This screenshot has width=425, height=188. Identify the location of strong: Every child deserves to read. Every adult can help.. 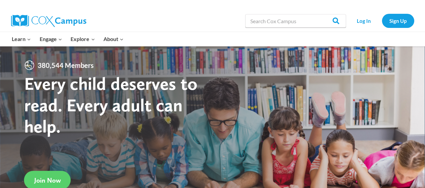
(111, 104).